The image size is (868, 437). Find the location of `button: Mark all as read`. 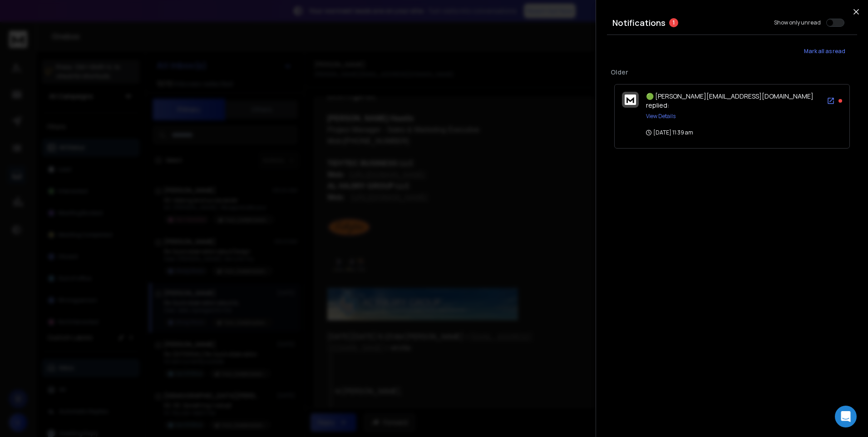

button: Mark all as read is located at coordinates (824, 51).